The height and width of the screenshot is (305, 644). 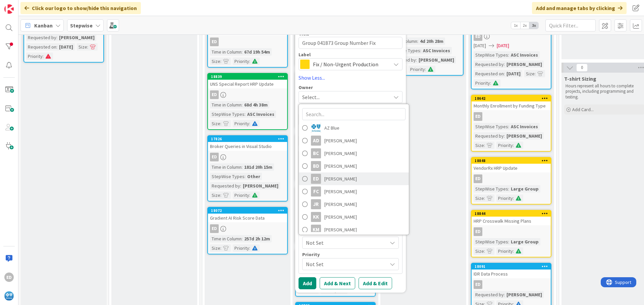 I want to click on div: 18072Gradient AI Risk Score Data, so click(x=247, y=215).